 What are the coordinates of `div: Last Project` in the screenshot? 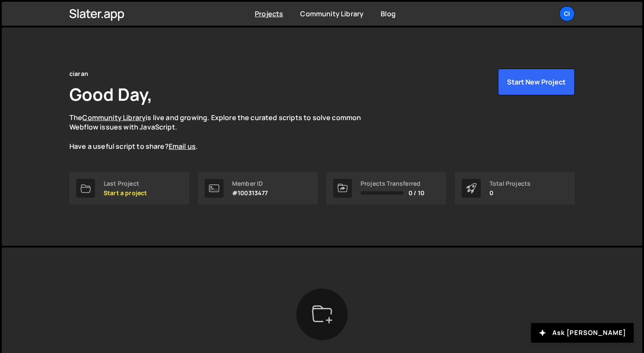 It's located at (125, 183).